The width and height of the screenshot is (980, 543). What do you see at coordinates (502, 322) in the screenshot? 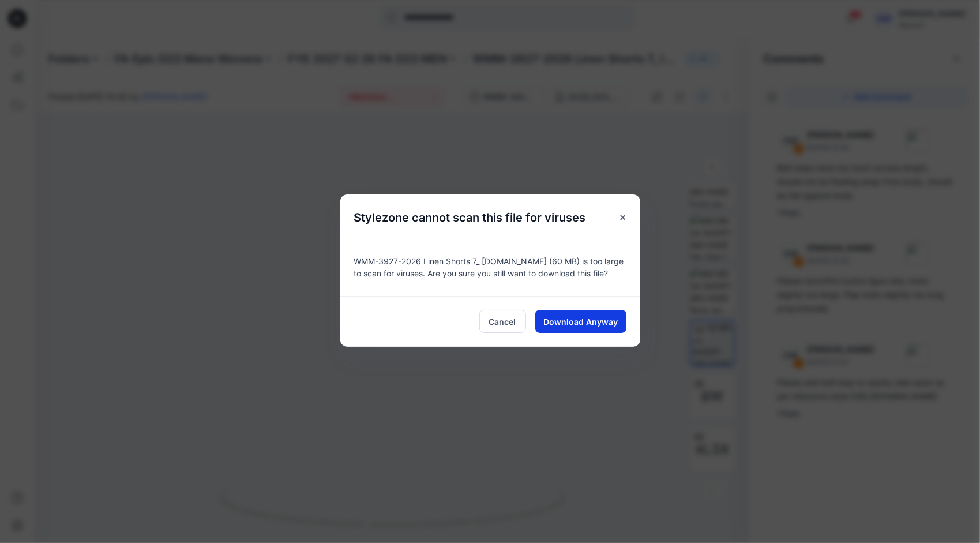
I see `button: Cancel` at bounding box center [502, 322].